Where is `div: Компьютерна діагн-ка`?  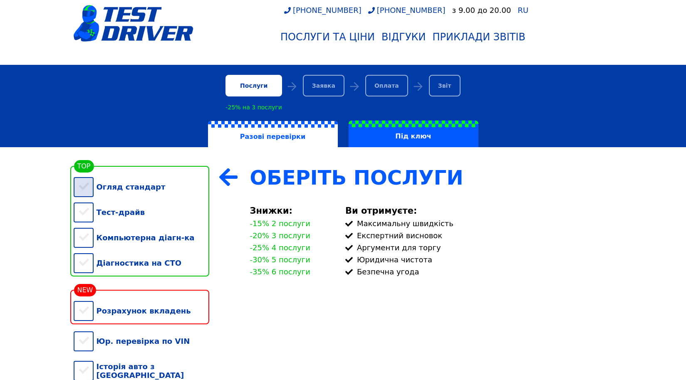
div: Компьютерна діагн-ка is located at coordinates (141, 237).